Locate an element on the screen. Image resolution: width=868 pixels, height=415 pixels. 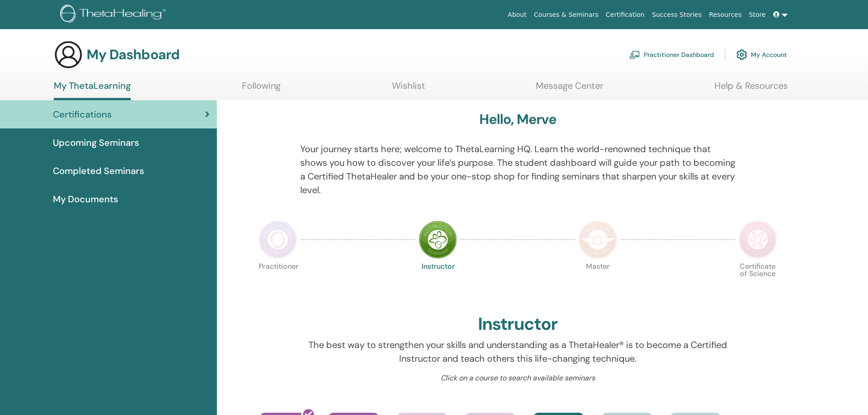
a: About is located at coordinates (517, 15).